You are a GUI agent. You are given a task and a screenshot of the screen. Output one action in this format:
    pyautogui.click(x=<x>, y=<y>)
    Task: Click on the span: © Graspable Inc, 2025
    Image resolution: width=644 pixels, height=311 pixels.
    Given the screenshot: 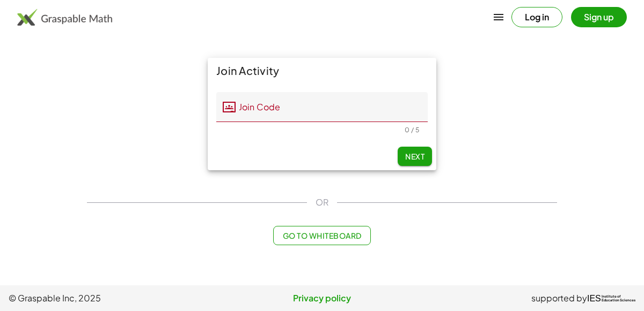 What is the action you would take?
    pyautogui.click(x=113, y=299)
    